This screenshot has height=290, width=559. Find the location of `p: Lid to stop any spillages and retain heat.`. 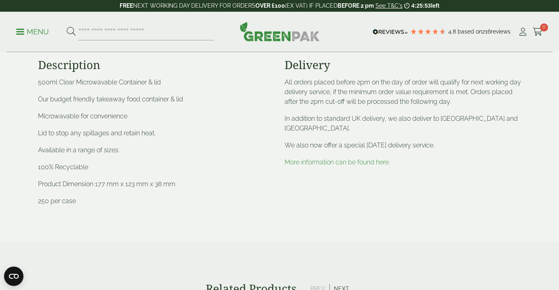

p: Lid to stop any spillages and retain heat. is located at coordinates (156, 133).